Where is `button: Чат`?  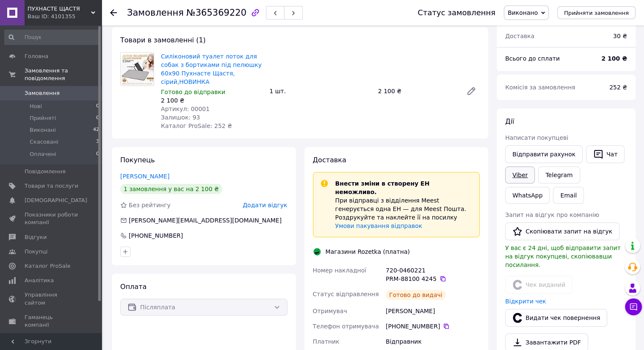 button: Чат is located at coordinates (605, 154).